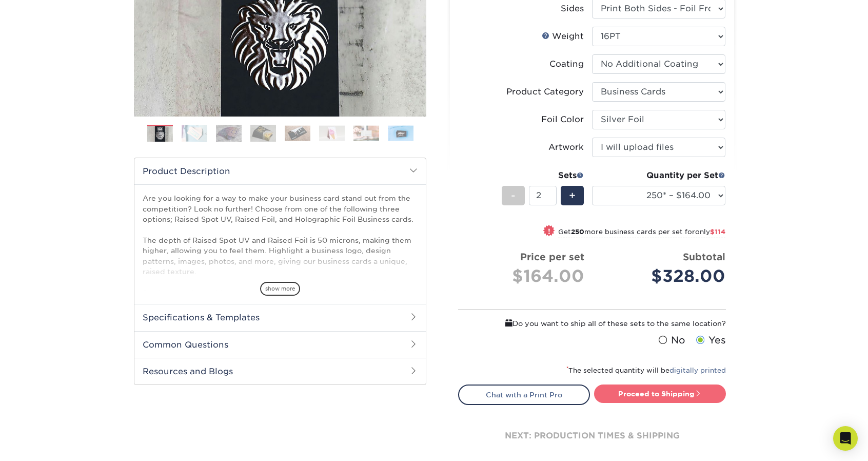  I want to click on span: $114, so click(718, 232).